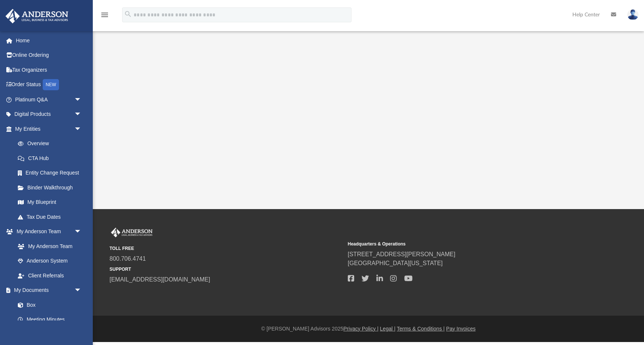  What do you see at coordinates (47, 290) in the screenshot?
I see `a: My Documentsarrow_drop_down` at bounding box center [47, 290].